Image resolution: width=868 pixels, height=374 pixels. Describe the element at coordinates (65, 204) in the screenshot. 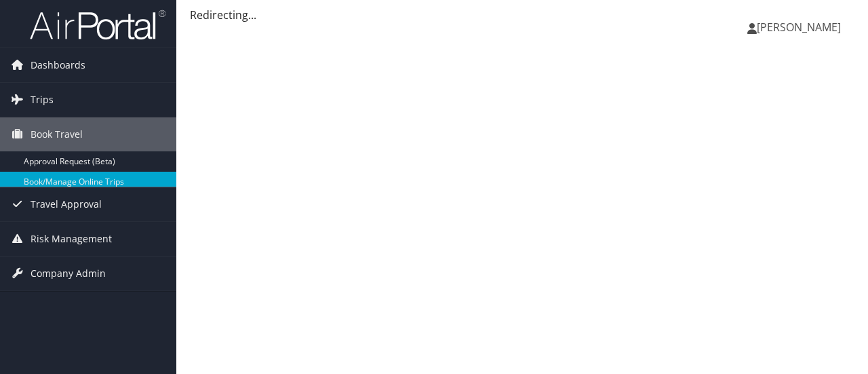

I see `span: Travel Approval` at that location.